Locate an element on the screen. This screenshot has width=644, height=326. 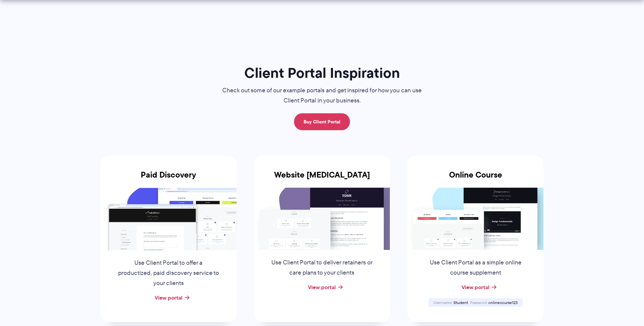
span: onlinecourse123 is located at coordinates (503, 302).